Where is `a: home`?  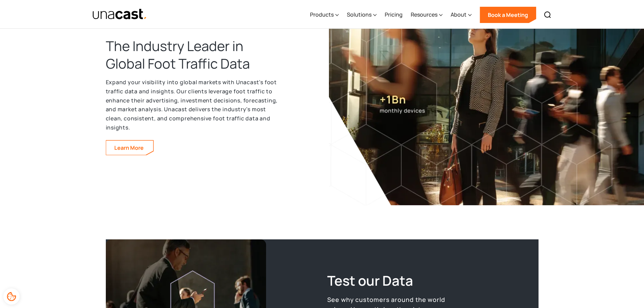 a: home is located at coordinates (120, 14).